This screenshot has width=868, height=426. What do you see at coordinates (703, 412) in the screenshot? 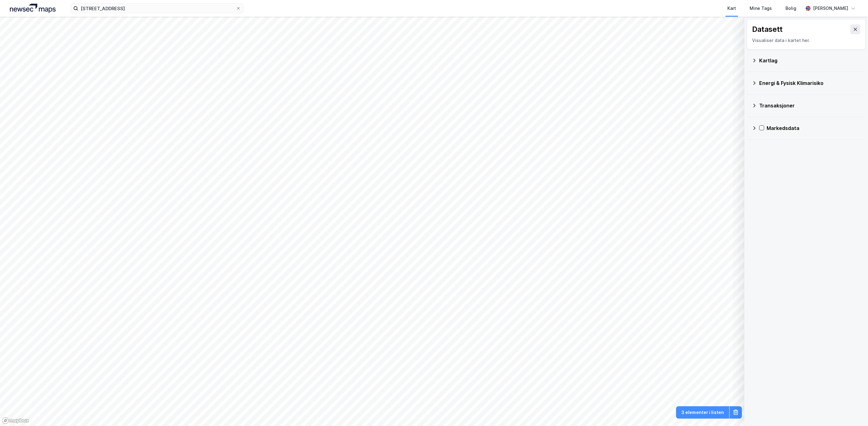
I see `button: 3 elementer i listen` at bounding box center [703, 412].